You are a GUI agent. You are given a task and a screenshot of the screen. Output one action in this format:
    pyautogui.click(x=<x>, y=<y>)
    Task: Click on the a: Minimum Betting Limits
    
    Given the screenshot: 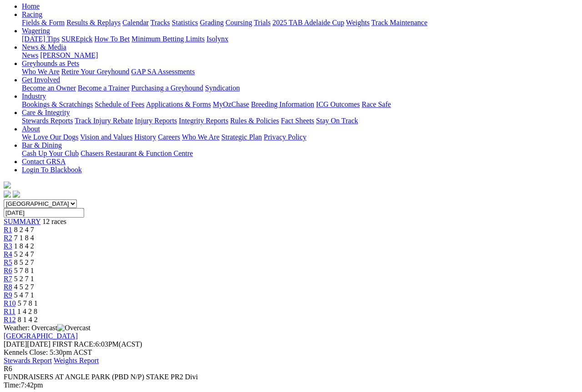 What is the action you would take?
    pyautogui.click(x=168, y=38)
    